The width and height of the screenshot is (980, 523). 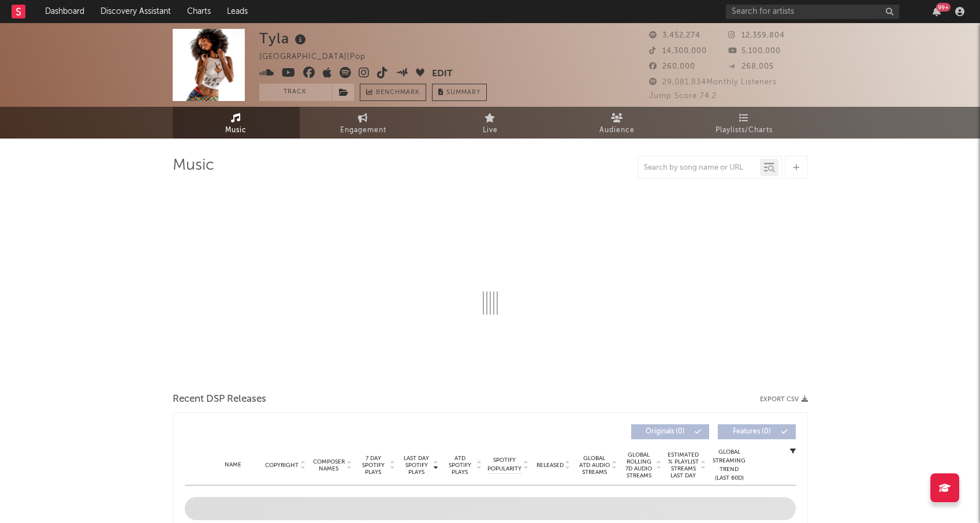 What do you see at coordinates (675, 35) in the screenshot?
I see `span: 3,452,274` at bounding box center [675, 35].